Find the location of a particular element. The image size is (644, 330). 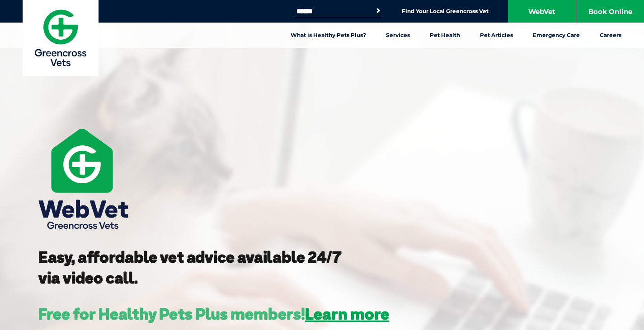

button: Search is located at coordinates (378, 11).